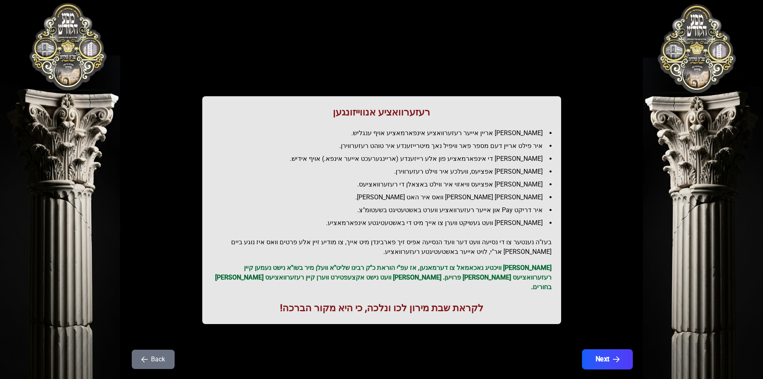 The width and height of the screenshot is (763, 379). Describe the element at coordinates (382, 247) in the screenshot. I see `h2: בעז"ה נענטער צו די נסיעה וועט דער וועד הנסיעה אפיס זיך פארבינדן מיט אייך, צו מודיע זיין אלע פרטים...` at that location.